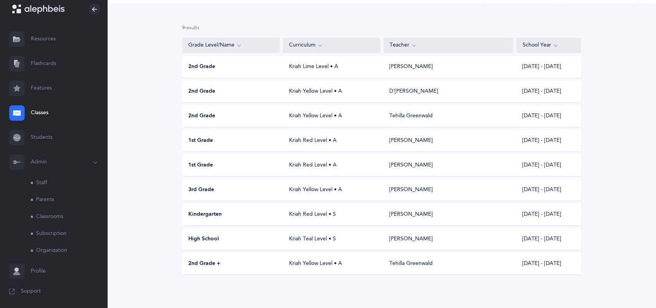  What do you see at coordinates (205, 214) in the screenshot?
I see `span: Kindergarten` at bounding box center [205, 214].